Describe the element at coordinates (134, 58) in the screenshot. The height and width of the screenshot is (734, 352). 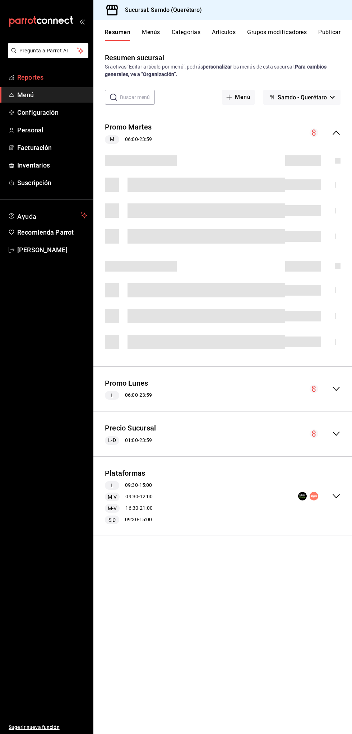
I see `div: Resumen sucursal` at that location.